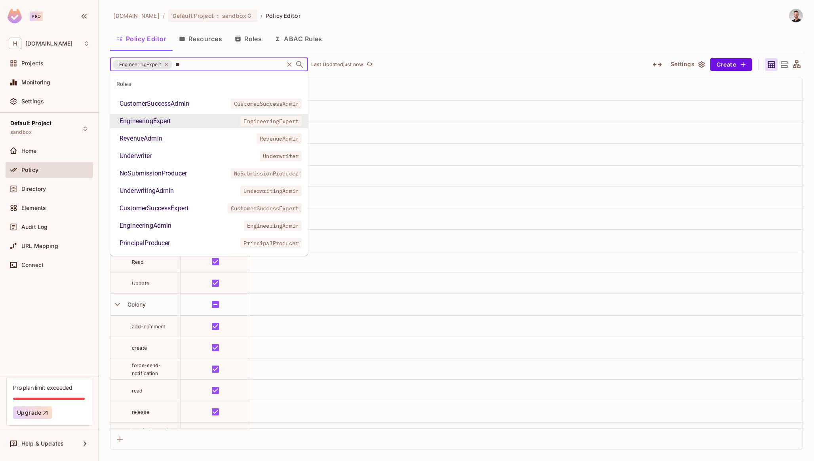 The image size is (814, 461). Describe the element at coordinates (138, 262) in the screenshot. I see `span: Read` at that location.